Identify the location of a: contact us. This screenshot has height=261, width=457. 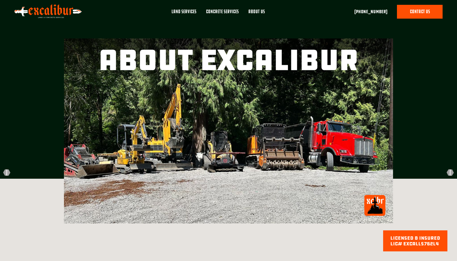
(419, 12).